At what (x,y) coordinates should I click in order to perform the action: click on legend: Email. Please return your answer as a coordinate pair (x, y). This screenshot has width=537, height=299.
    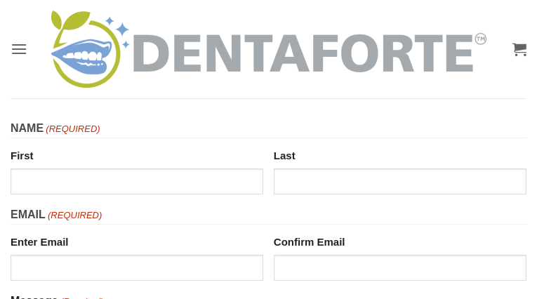
    Looking at the image, I should click on (268, 215).